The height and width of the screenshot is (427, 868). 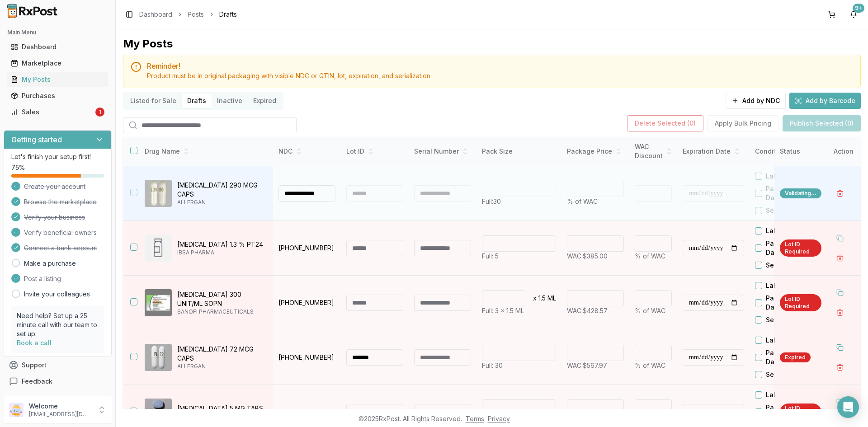 I want to click on button: Purchases, so click(x=57, y=96).